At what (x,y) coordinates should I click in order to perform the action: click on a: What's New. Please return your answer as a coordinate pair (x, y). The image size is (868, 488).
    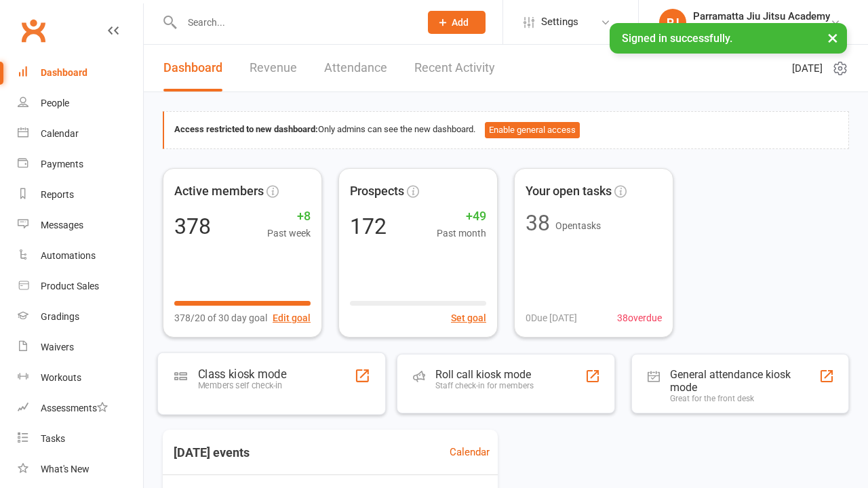
    Looking at the image, I should click on (80, 469).